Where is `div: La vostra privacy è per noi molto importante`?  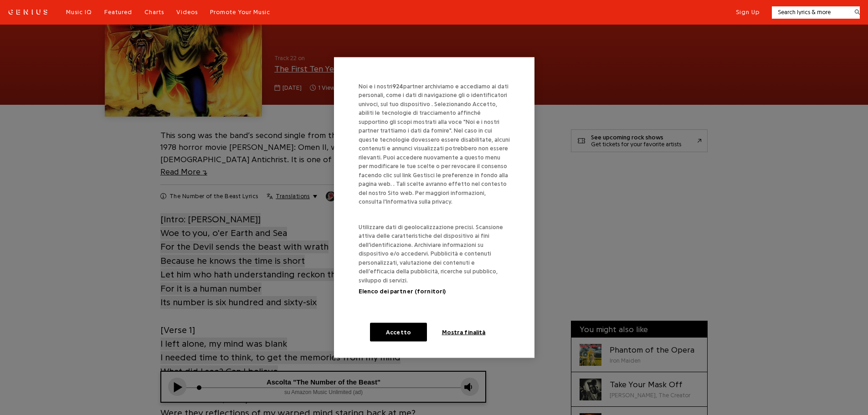 div: La vostra privacy è per noi molto importante is located at coordinates (434, 207).